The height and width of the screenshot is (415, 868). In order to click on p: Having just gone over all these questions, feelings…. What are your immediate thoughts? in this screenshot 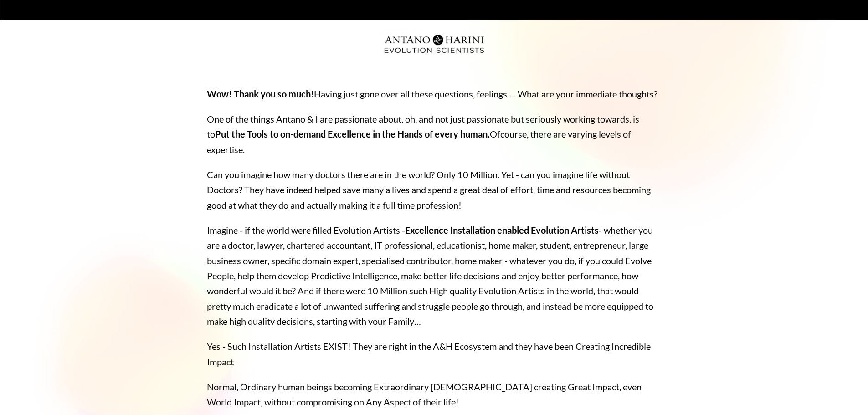, I will do `click(434, 94)`.